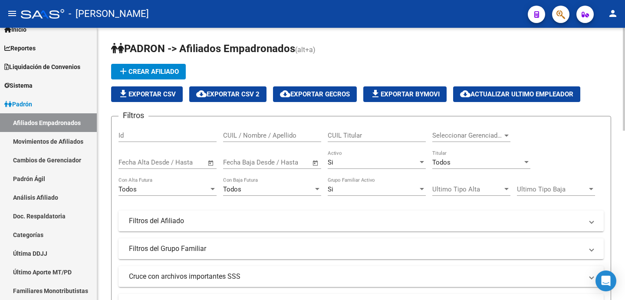 The height and width of the screenshot is (300, 625). I want to click on span: PADRON -> Afiliados Empadronados, so click(203, 49).